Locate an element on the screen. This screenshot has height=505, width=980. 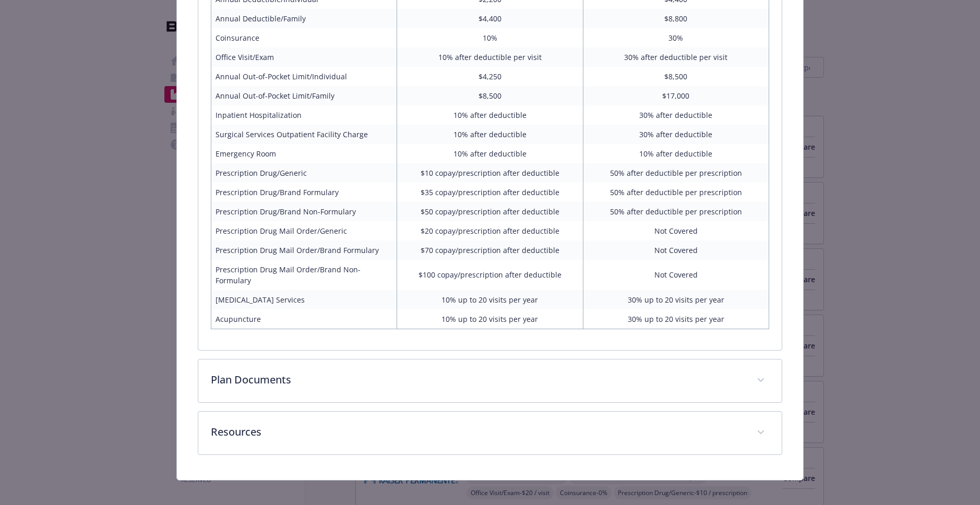
div: Plan Documents is located at coordinates (490, 381).